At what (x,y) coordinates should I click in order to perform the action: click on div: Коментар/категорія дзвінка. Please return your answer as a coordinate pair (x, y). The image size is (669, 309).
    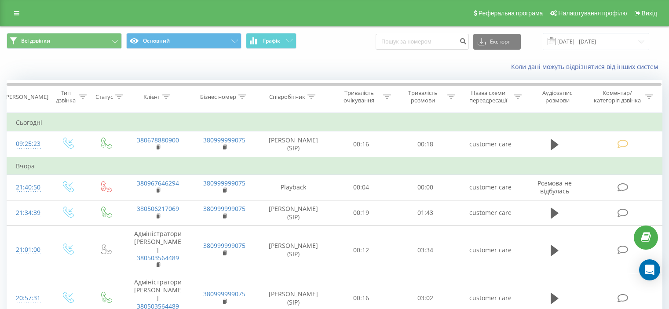
    Looking at the image, I should click on (618, 97).